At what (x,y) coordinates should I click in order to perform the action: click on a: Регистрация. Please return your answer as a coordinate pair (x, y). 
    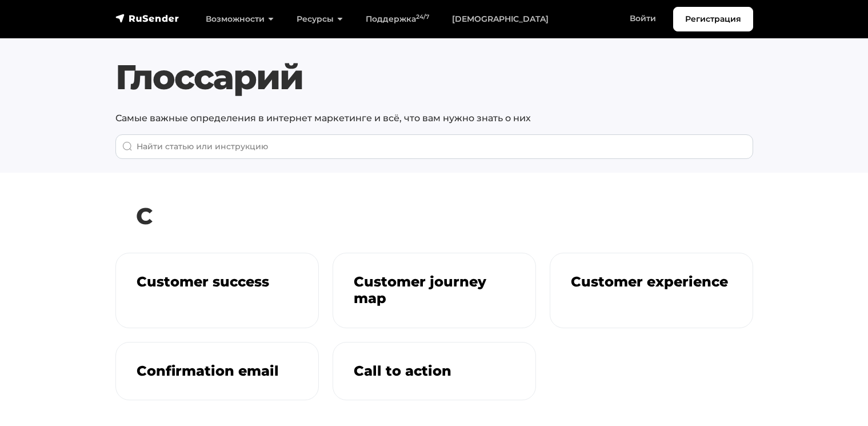
    Looking at the image, I should click on (713, 19).